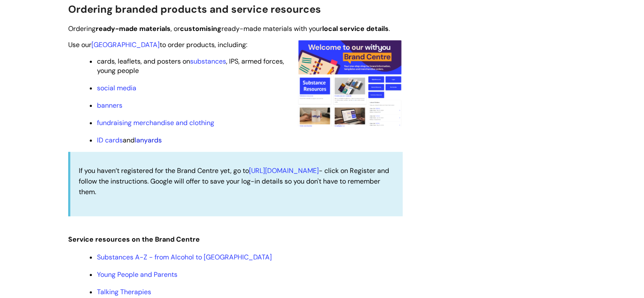 This screenshot has width=644, height=298. I want to click on span: If you haven’t registered for the Brand Centre yet, go to - click on Register and follow the inst..., so click(234, 181).